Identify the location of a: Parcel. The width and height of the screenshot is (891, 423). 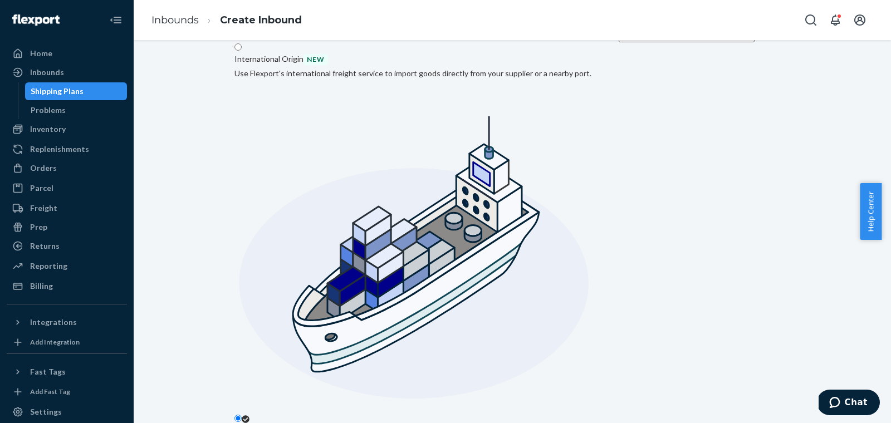
(67, 188).